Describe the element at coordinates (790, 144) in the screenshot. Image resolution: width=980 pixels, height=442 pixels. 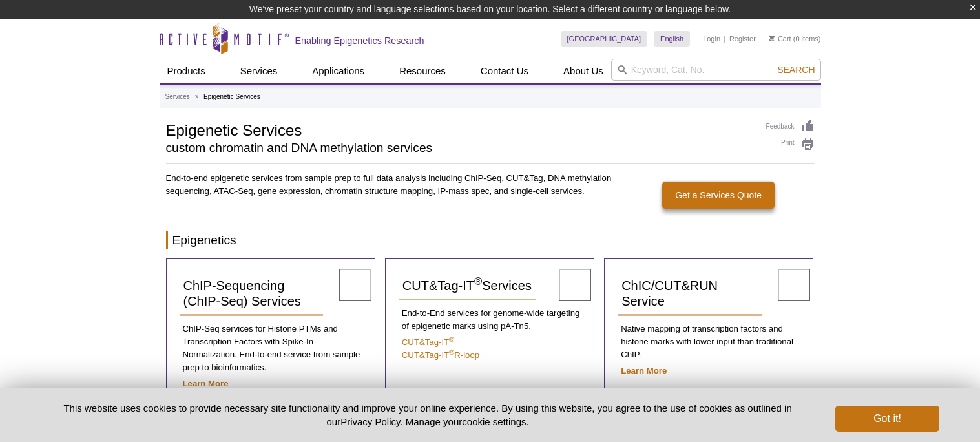
I see `a: Print` at that location.